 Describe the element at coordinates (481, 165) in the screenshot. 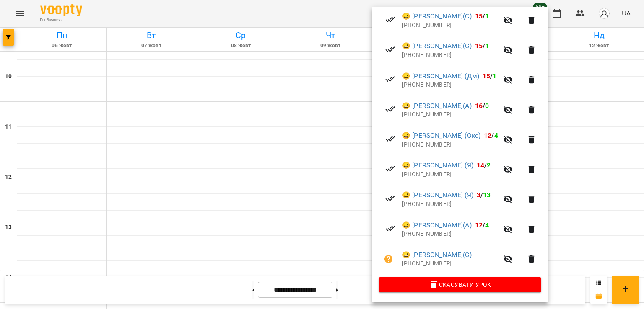

I see `span: 14` at that location.